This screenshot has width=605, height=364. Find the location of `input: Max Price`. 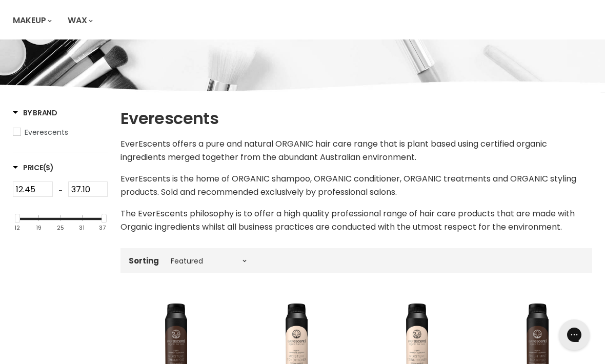

input: Max Price is located at coordinates (88, 189).